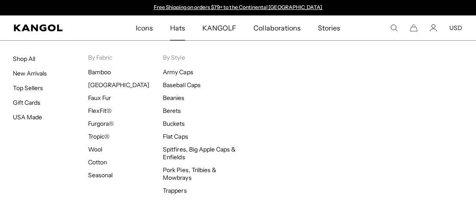 Image resolution: width=476 pixels, height=209 pixels. What do you see at coordinates (95, 150) in the screenshot?
I see `a: Wool` at bounding box center [95, 150].